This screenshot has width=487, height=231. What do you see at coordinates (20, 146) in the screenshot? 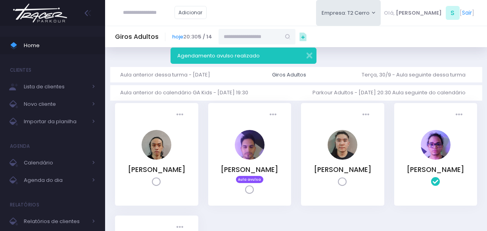
I see `h4: Agenda` at bounding box center [20, 146].